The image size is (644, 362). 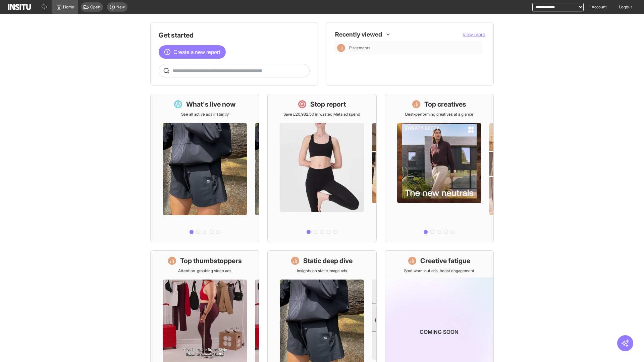 What do you see at coordinates (68, 7) in the screenshot?
I see `span: Home` at bounding box center [68, 7].